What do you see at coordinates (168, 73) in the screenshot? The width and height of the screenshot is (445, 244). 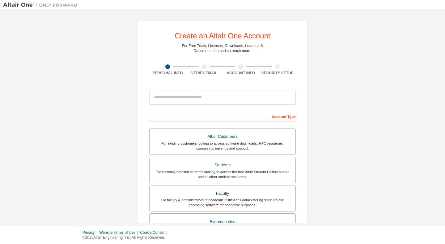 I see `div: Personal Info` at bounding box center [168, 73].